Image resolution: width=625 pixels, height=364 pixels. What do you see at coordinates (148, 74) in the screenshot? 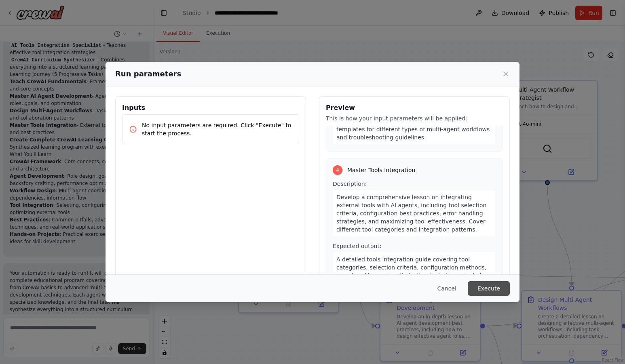
I see `h2: Run parameters` at bounding box center [148, 74].